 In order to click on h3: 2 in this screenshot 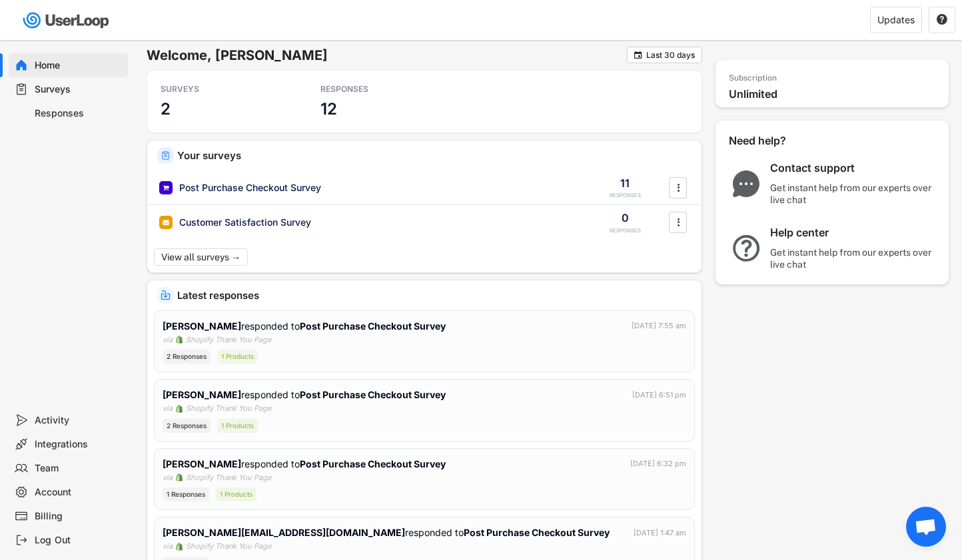, I will do `click(165, 108)`.